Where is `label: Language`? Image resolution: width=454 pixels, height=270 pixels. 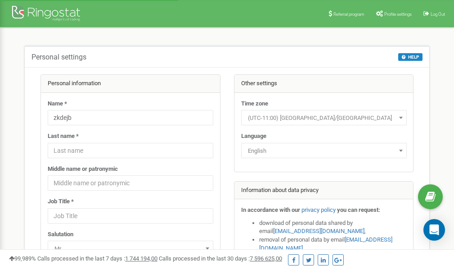 label: Language is located at coordinates (254, 136).